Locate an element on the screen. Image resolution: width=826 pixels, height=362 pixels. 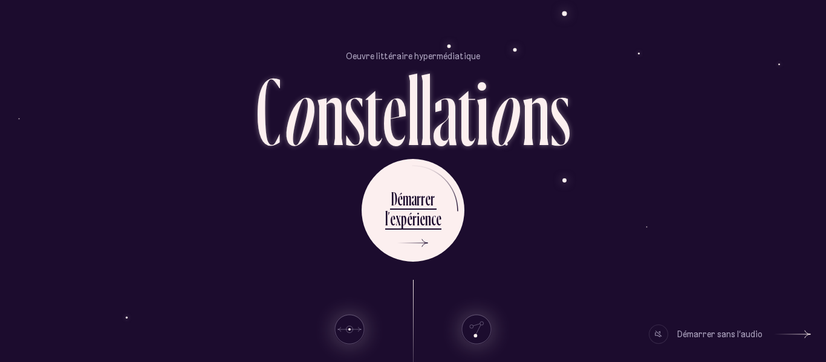
button: Démarrerl’expérience is located at coordinates (413, 210).